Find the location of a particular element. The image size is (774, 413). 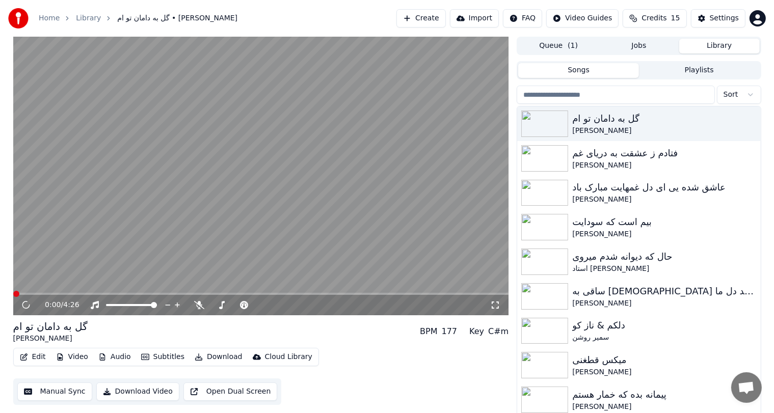

button: Video is located at coordinates (72, 357).